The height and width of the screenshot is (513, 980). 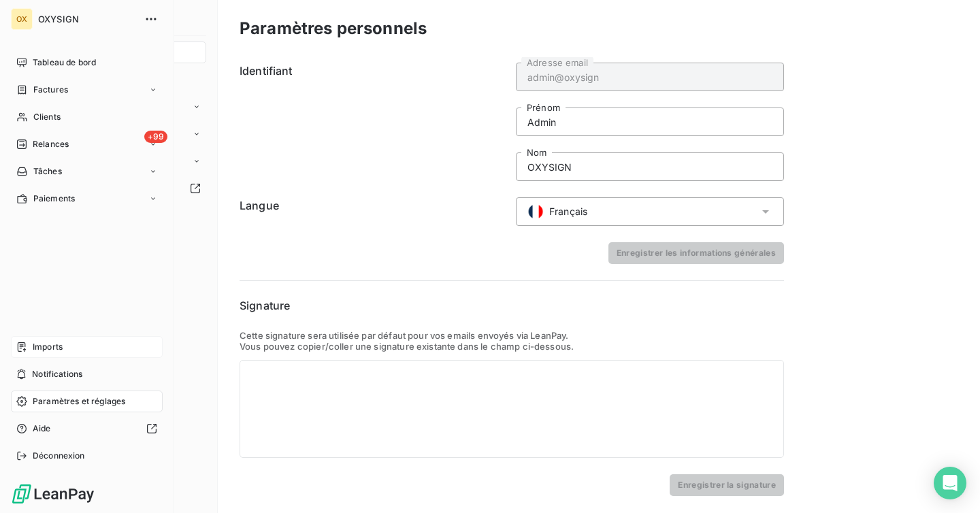 What do you see at coordinates (57, 374) in the screenshot?
I see `span: Notifications` at bounding box center [57, 374].